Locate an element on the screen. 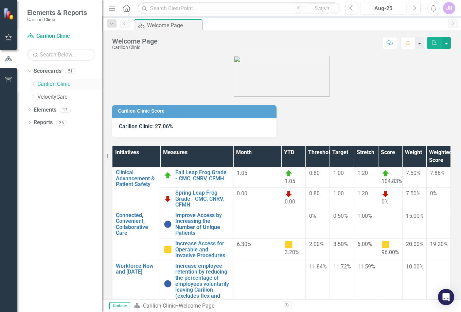 Image resolution: width=461 pixels, height=312 pixels. span: 7.86% is located at coordinates (437, 173).